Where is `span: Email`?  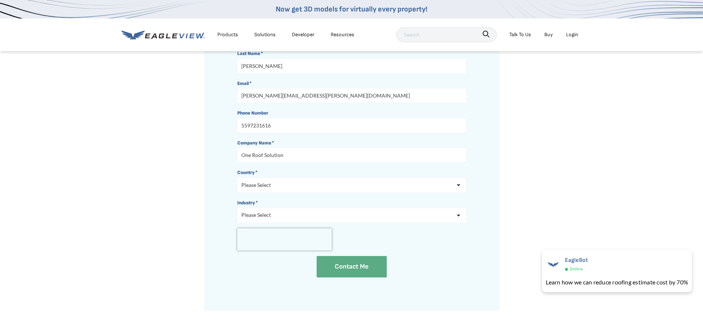
span: Email is located at coordinates (243, 83).